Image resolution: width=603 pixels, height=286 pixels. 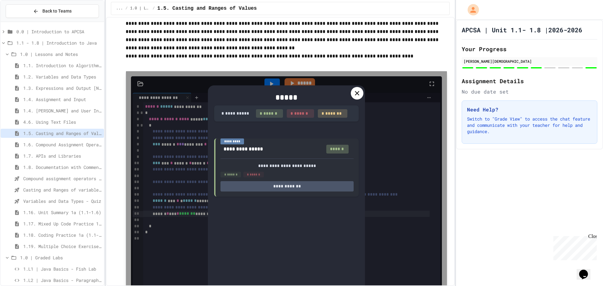 I want to click on span: 1.16. Unit Summary 1a (1.1-1.6), so click(x=62, y=212).